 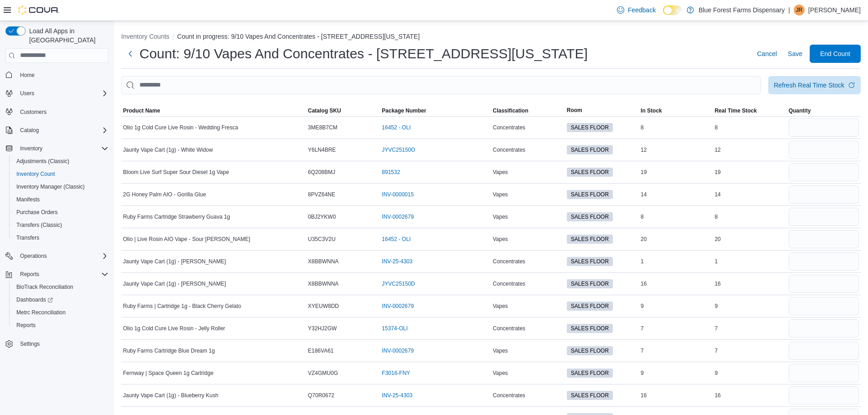 I want to click on span: Quantity, so click(x=800, y=111).